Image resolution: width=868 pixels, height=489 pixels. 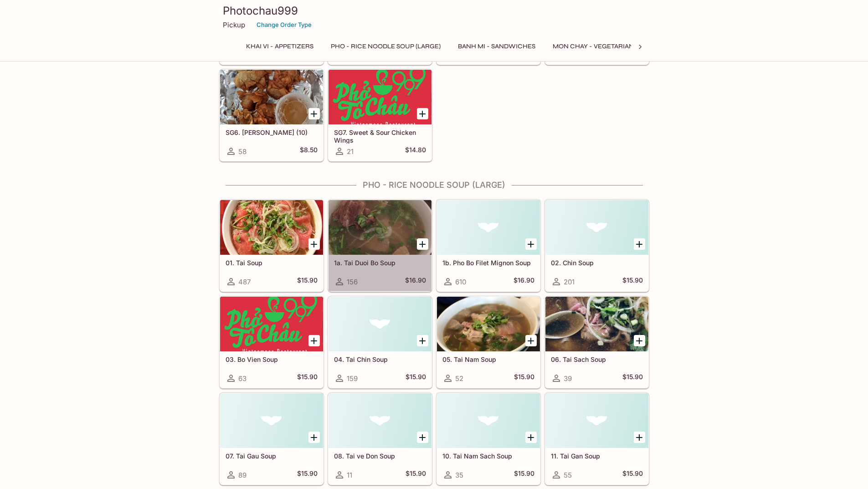 I want to click on div: 06. Tai Sach Soup, so click(x=597, y=324).